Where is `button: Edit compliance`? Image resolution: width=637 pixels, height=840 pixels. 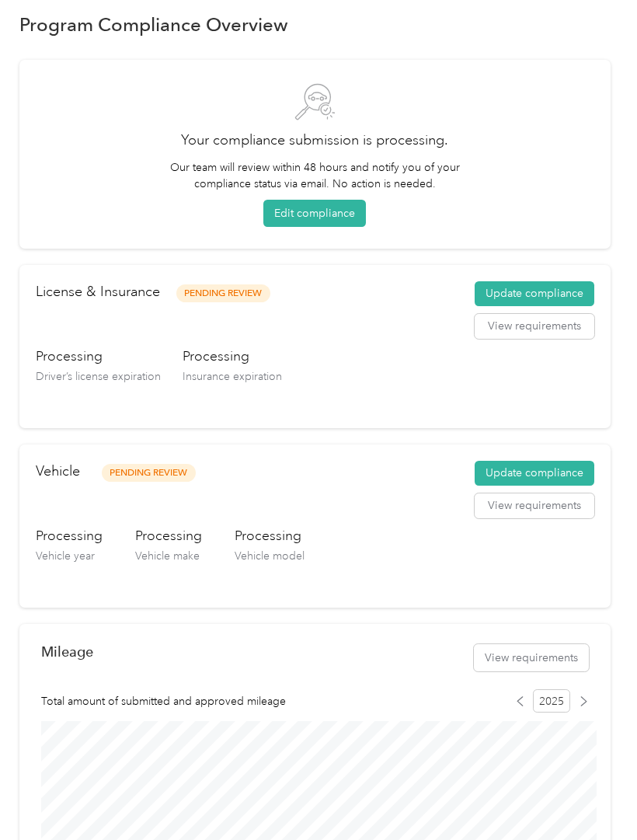 button: Edit compliance is located at coordinates (314, 213).